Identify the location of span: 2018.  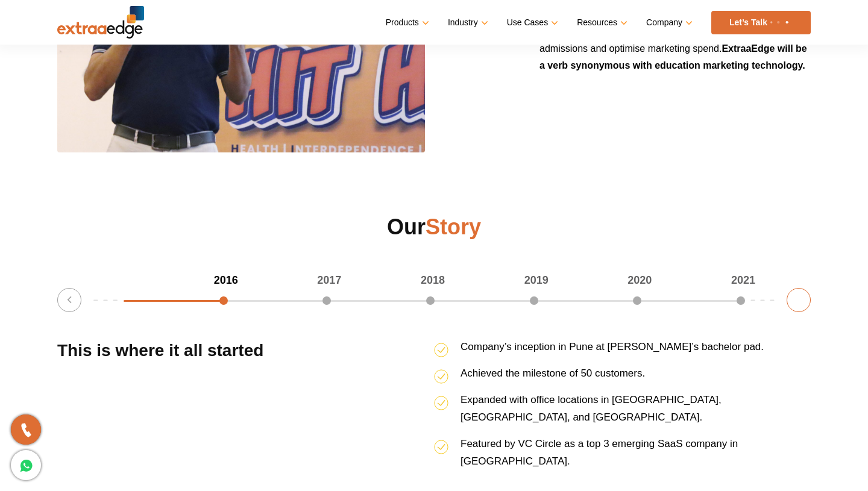
(433, 280).